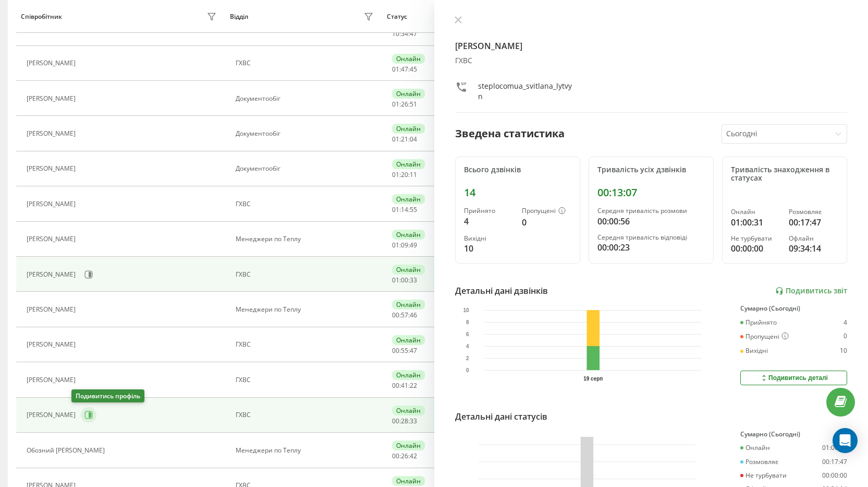 The height and width of the screenshot is (487, 868). I want to click on div: Середня тривалість розмови, so click(651, 211).